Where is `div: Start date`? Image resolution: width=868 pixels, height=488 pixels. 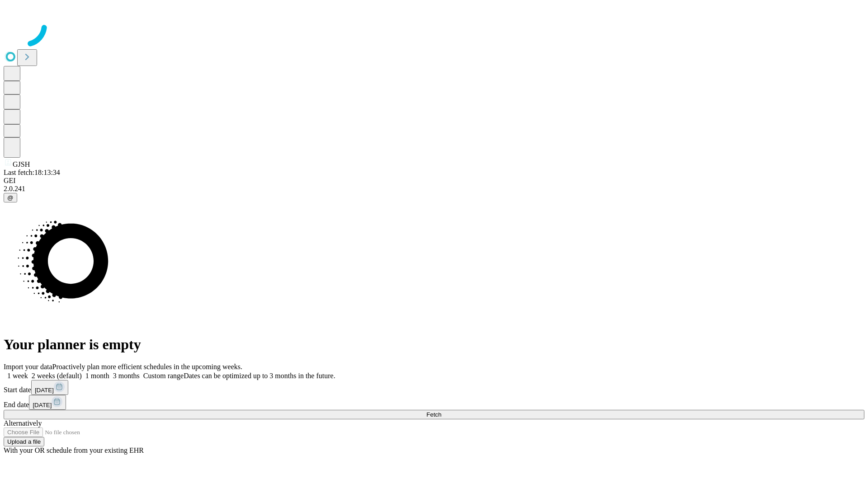
div: Start date is located at coordinates (434, 388).